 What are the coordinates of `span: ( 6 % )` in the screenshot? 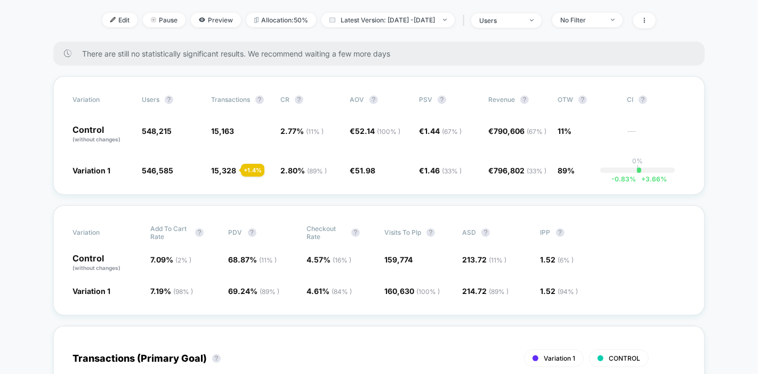 It's located at (566, 260).